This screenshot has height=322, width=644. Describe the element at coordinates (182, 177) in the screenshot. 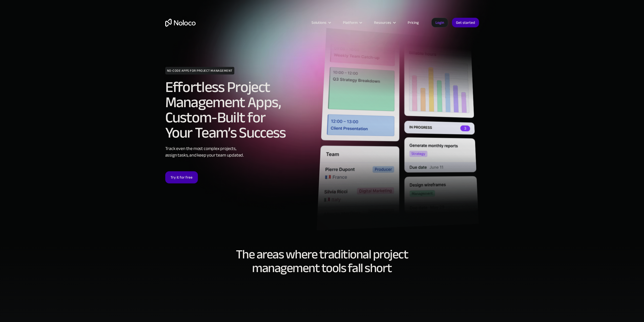

I see `a: Try it for free` at that location.